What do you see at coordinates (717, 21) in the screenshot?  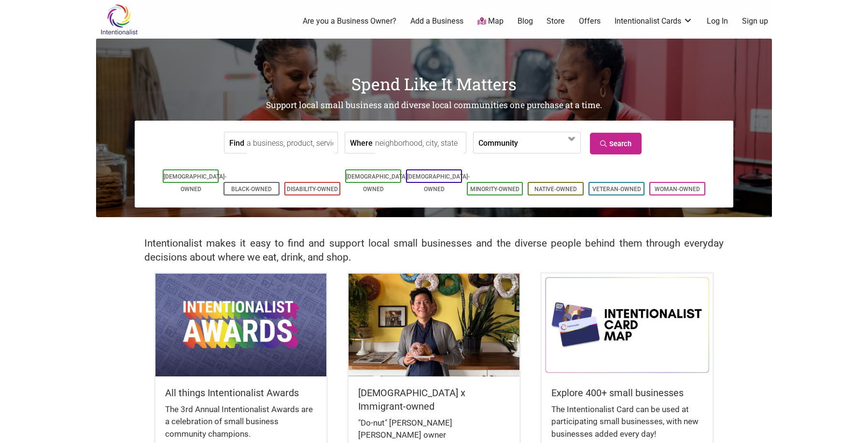 I see `a: Log In` at bounding box center [717, 21].